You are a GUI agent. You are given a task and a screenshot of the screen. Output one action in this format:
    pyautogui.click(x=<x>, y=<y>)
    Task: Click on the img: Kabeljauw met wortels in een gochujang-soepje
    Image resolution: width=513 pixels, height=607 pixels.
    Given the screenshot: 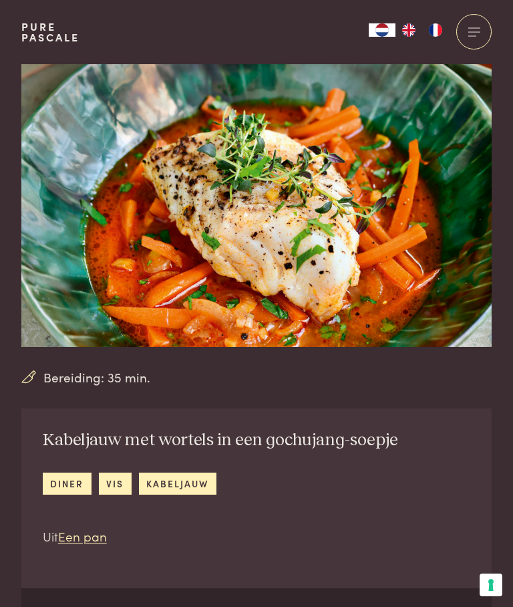 What is the action you would take?
    pyautogui.click(x=257, y=205)
    